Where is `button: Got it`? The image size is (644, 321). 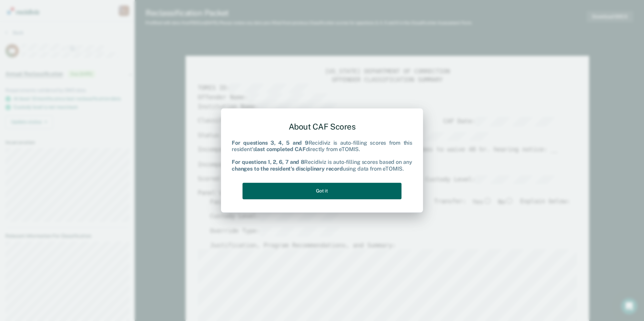
button: Got it is located at coordinates (322, 191).